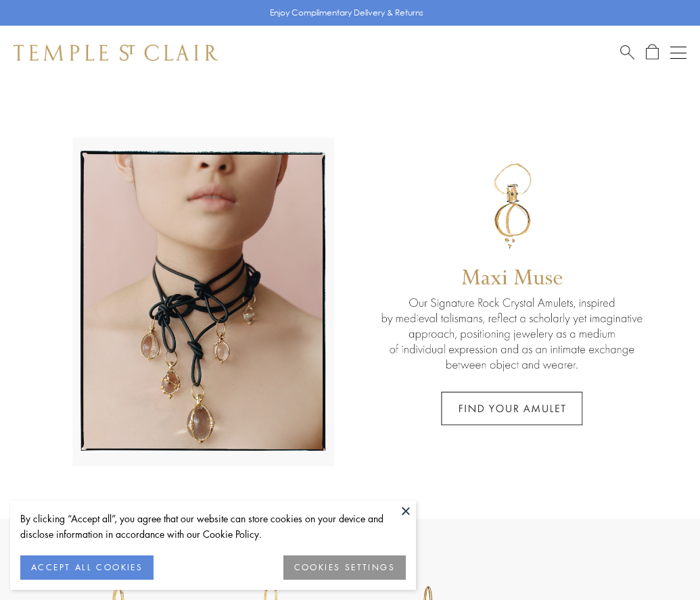  Describe the element at coordinates (115, 53) in the screenshot. I see `img: Temple St. Clair` at that location.